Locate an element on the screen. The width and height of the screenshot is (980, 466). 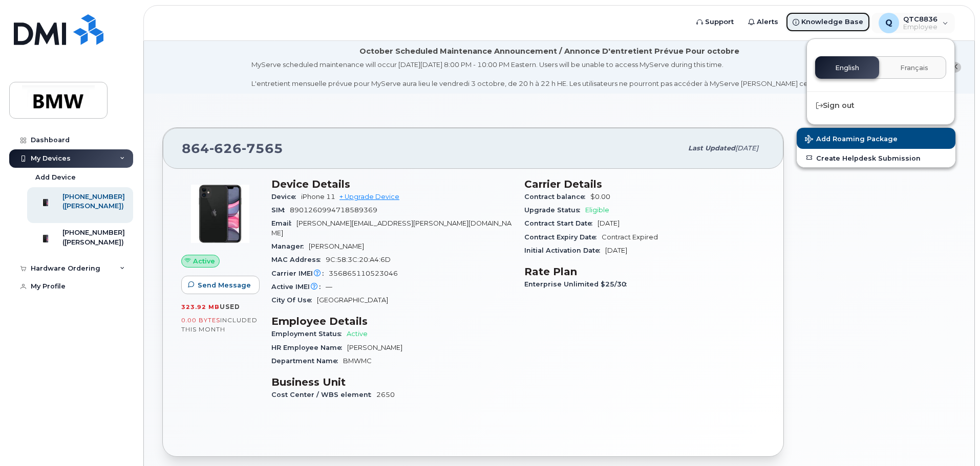
span: SIM is located at coordinates (280, 210).